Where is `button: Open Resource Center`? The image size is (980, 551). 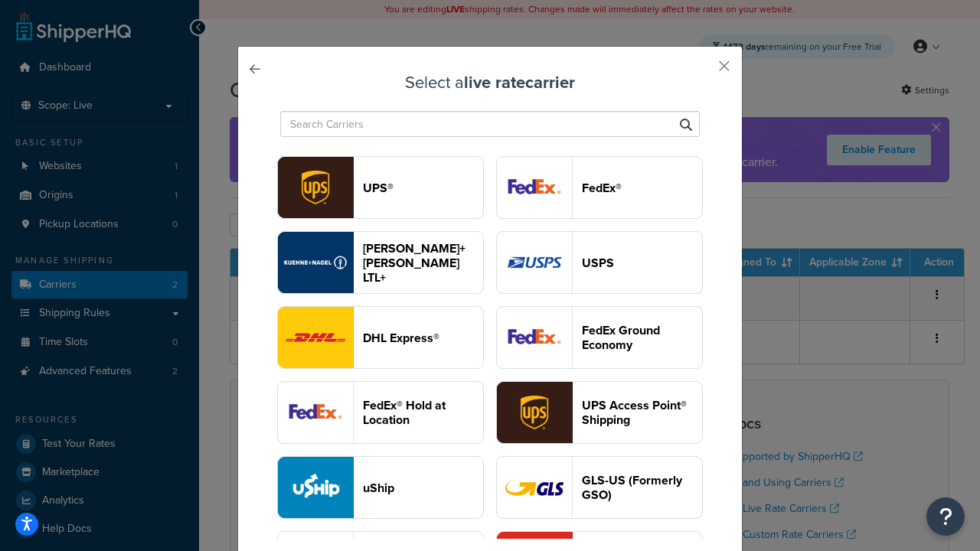 button: Open Resource Center is located at coordinates (945, 517).